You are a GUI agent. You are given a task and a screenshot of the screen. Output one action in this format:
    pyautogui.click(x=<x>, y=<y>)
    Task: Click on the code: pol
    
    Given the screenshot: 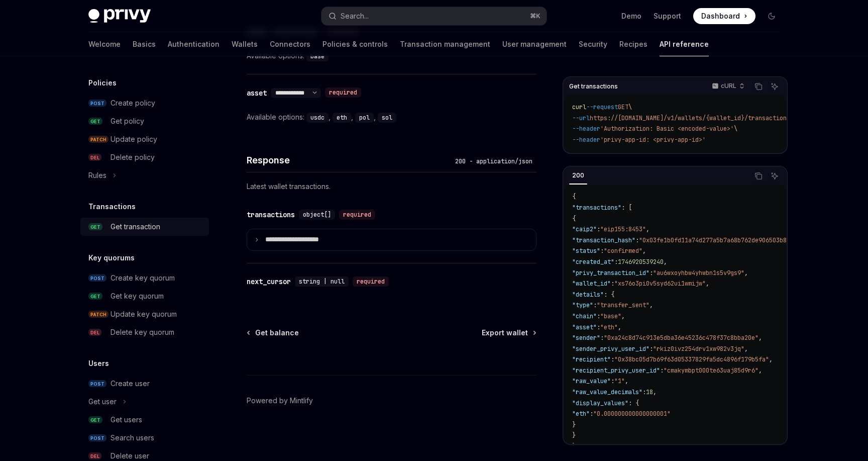 What is the action you would take?
    pyautogui.click(x=364, y=118)
    